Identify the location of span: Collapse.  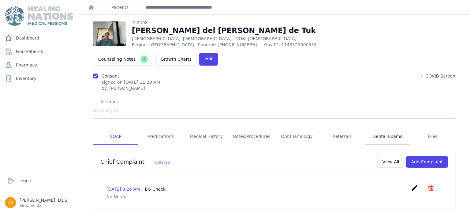
(162, 162).